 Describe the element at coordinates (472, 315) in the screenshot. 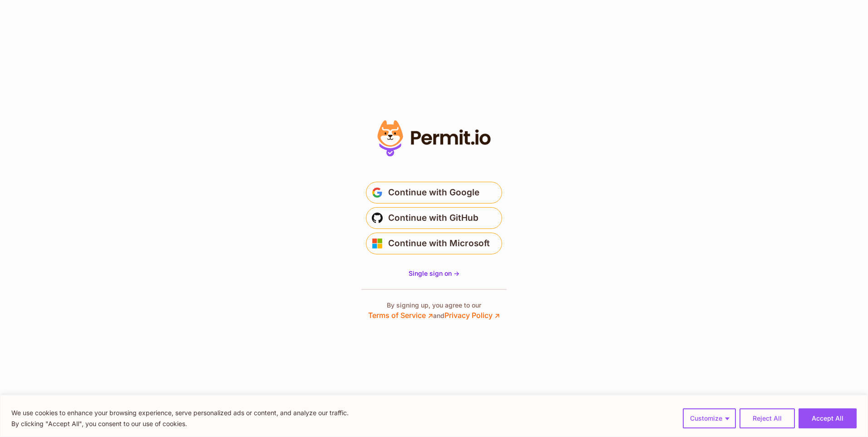

I see `a: Privacy Policy ↗` at that location.